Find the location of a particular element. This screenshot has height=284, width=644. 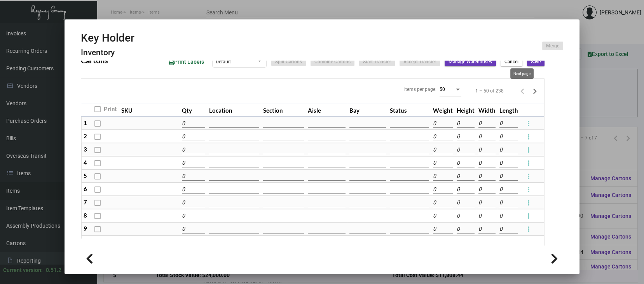

span: Split Cartons is located at coordinates (289, 62).